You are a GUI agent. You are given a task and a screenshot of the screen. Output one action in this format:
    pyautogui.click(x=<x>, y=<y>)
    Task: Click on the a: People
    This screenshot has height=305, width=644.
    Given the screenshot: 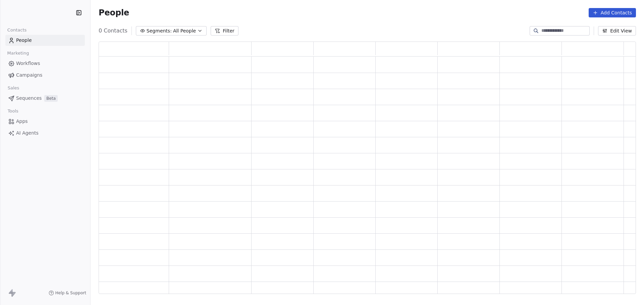 What is the action you would take?
    pyautogui.click(x=45, y=40)
    